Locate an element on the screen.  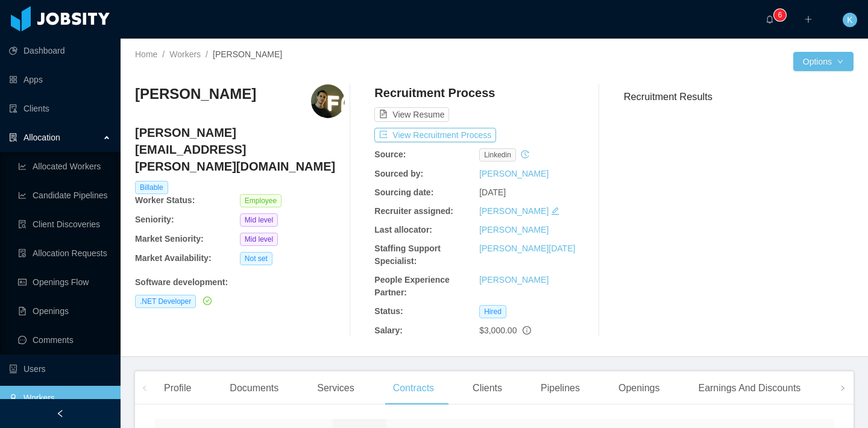
b: Market Seniority: is located at coordinates (170, 239).